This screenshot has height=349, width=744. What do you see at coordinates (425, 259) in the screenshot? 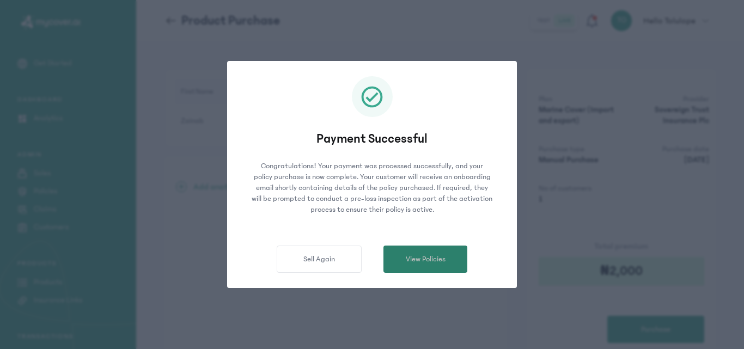
I see `button: View Policies` at bounding box center [425, 259].